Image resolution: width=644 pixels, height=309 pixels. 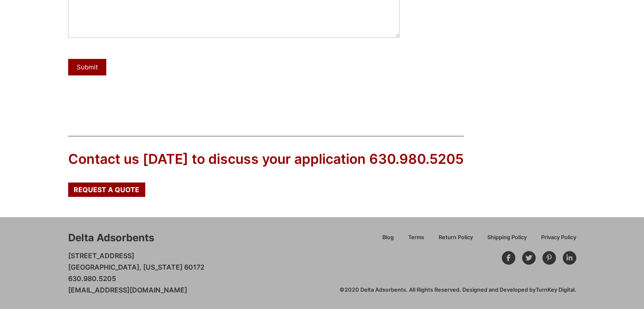 What do you see at coordinates (111, 238) in the screenshot?
I see `div: Delta Adsorbents` at bounding box center [111, 238].